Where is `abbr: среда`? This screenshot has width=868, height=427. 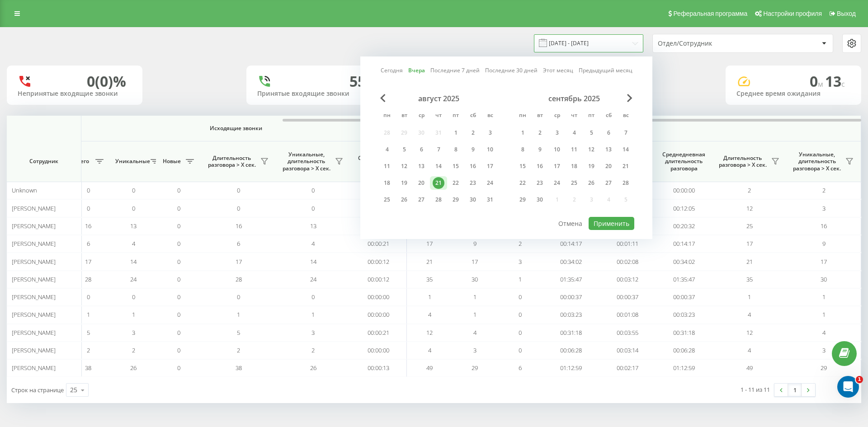 abbr: среда is located at coordinates (421, 116).